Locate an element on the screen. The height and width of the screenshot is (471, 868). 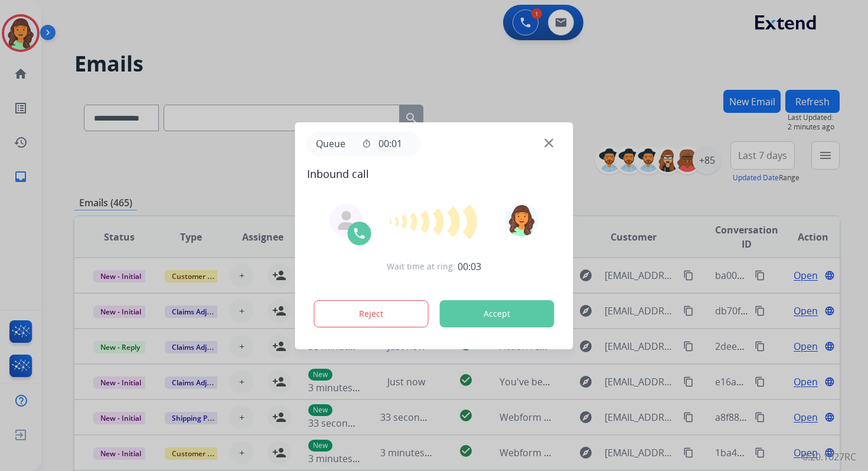
img: avatar is located at coordinates (521, 220).